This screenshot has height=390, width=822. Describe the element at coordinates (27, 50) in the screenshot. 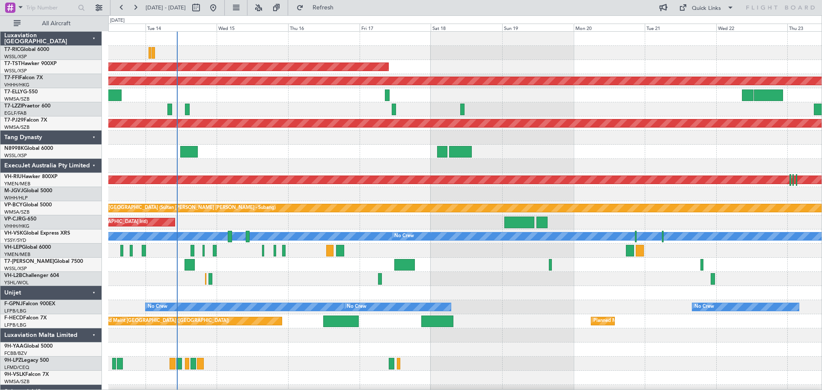

I see `a: T7-RICGlobal 6000` at that location.